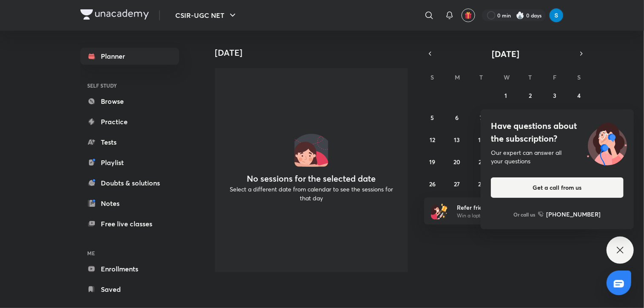 This screenshot has width=644, height=308. Describe the element at coordinates (555, 77) in the screenshot. I see `abbr: Friday` at that location.